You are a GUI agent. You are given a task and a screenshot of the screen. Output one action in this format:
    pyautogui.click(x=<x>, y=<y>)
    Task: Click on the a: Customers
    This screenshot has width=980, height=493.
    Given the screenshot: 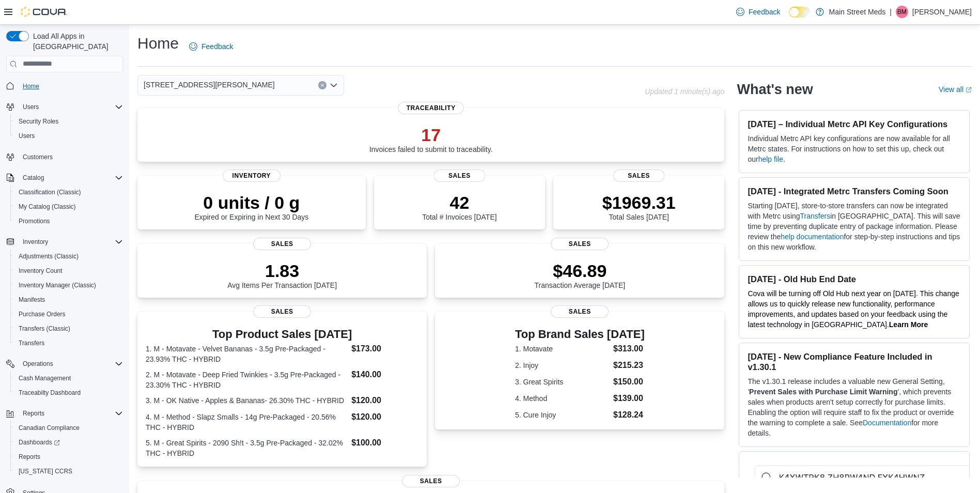 What is the action you would take?
    pyautogui.click(x=37, y=157)
    